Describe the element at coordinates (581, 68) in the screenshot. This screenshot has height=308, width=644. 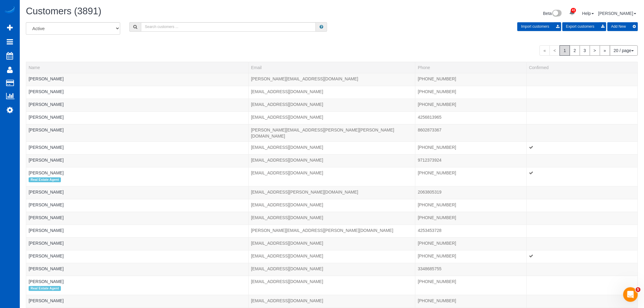
I see `th: Confirmed` at that location.